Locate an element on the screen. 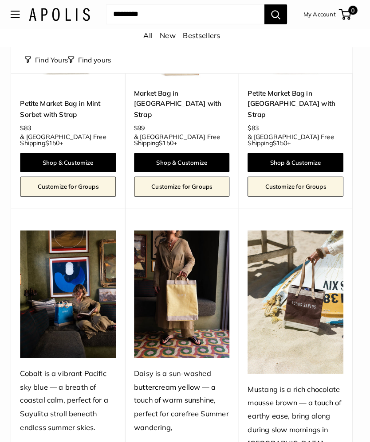 This screenshot has height=442, width=370. span: 0 is located at coordinates (352, 10).